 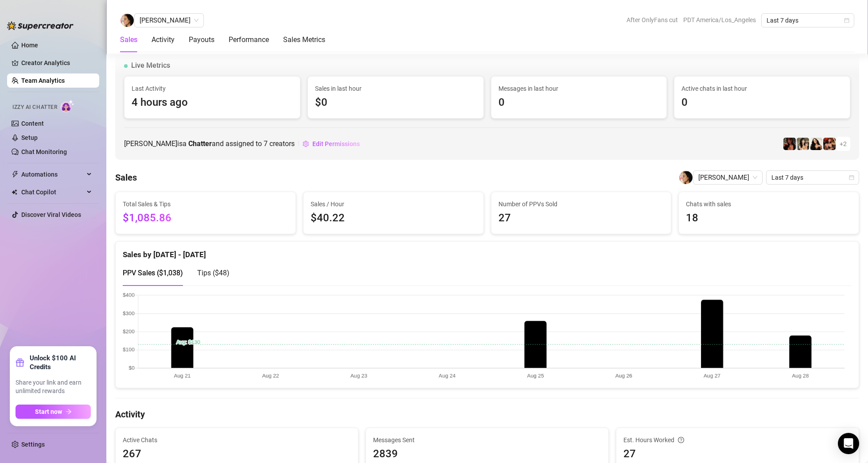 I want to click on span: Number of PPVs Sold, so click(x=581, y=204).